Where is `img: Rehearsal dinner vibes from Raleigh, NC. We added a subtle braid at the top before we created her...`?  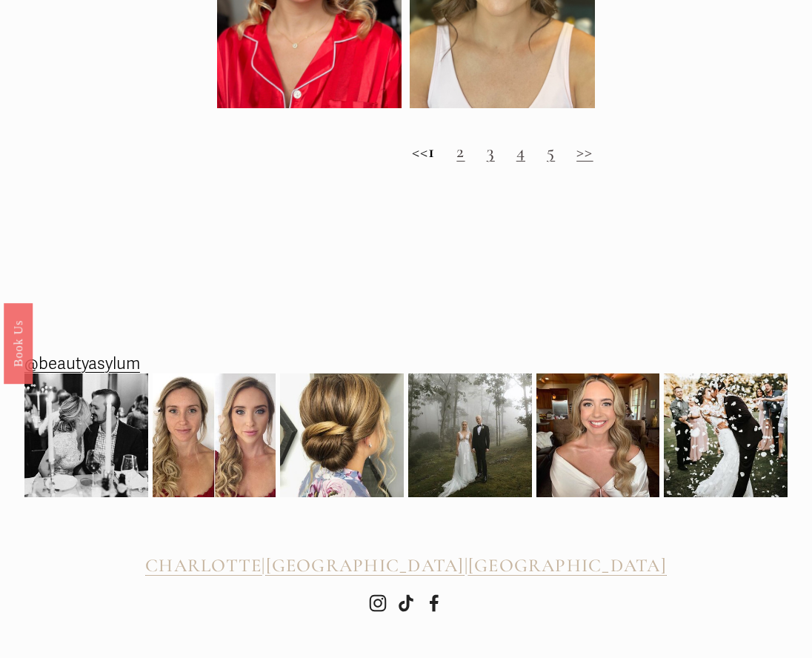
img: Rehearsal dinner vibes from Raleigh, NC. We added a subtle braid at the top before we created her... is located at coordinates (86, 434).